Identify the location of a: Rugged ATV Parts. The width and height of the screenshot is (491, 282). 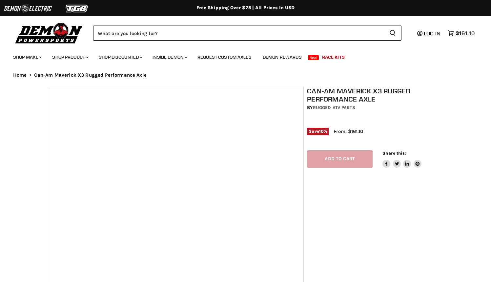
(334, 108).